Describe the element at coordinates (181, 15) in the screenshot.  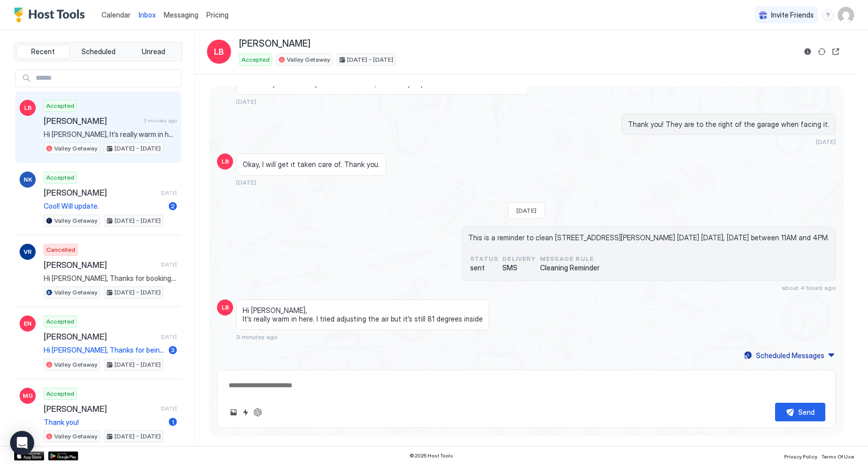
I see `span: Messaging` at that location.